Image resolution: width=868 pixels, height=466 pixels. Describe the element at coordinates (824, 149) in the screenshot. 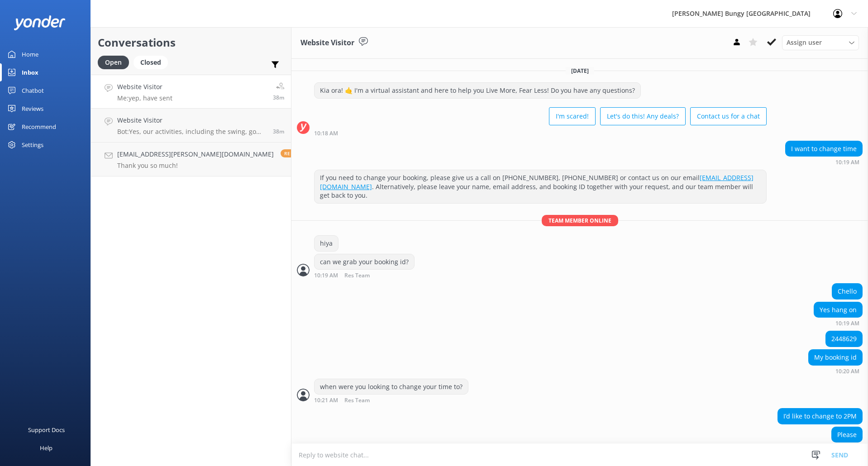

I see `div: I want to change time` at that location.